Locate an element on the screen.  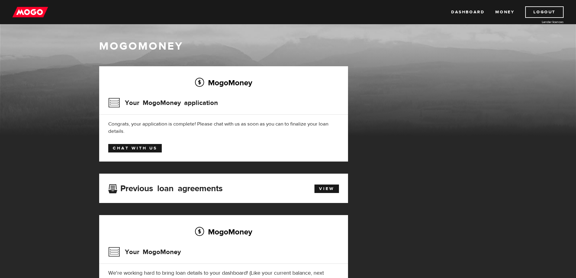
h1: MogoMoney is located at coordinates (288, 46).